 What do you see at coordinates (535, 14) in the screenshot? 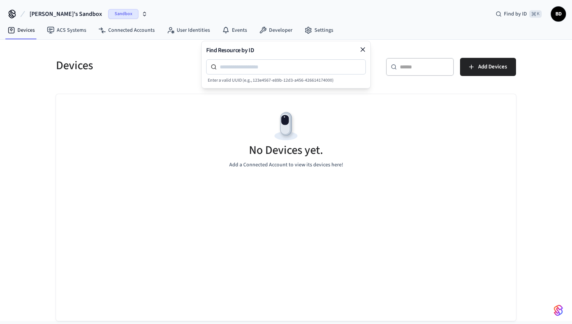
I see `span: ⌘ K` at bounding box center [535, 14].